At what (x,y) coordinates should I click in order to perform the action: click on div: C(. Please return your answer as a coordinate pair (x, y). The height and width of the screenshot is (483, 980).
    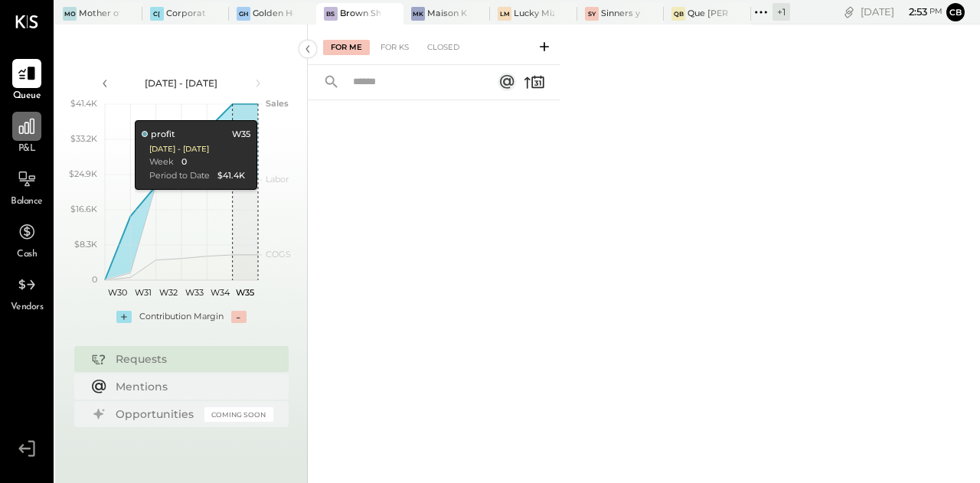
    Looking at the image, I should click on (157, 14).